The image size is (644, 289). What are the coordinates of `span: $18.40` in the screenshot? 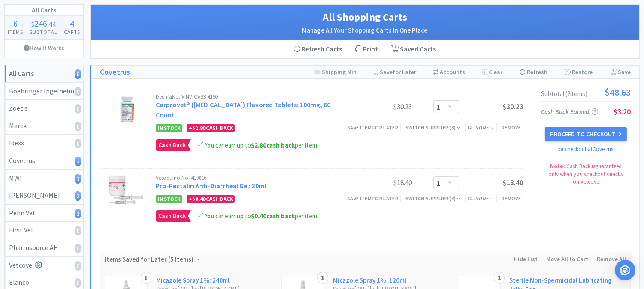 It's located at (513, 182).